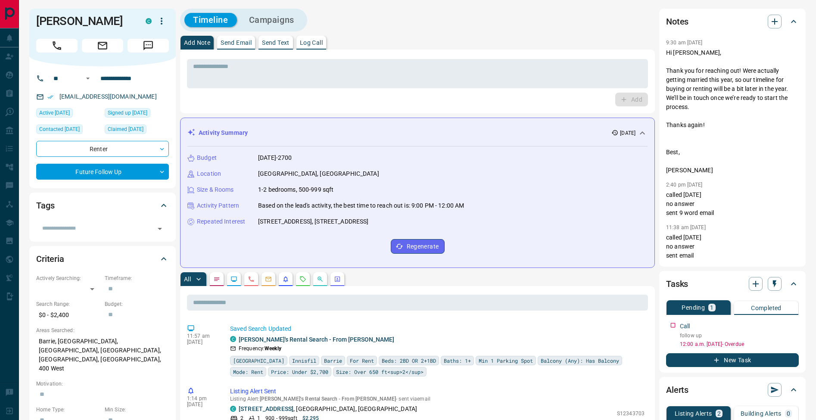  Describe the element at coordinates (337, 279) in the screenshot. I see `svg: Agent Actions` at that location.